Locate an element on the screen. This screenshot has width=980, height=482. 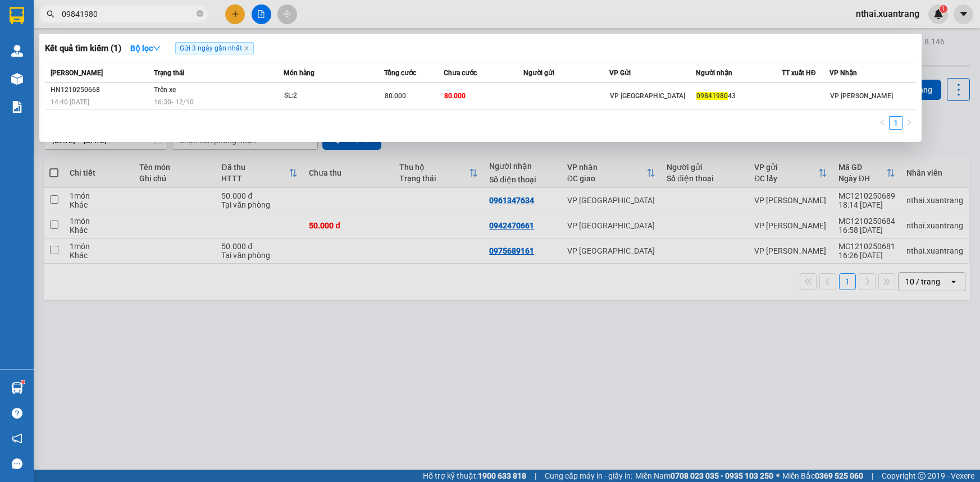
img: solution-icon is located at coordinates (17, 107).